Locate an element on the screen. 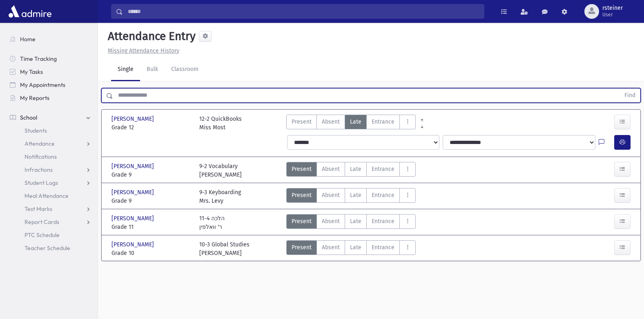 Image resolution: width=644 pixels, height=319 pixels. span: PTC Schedule is located at coordinates (42, 235).